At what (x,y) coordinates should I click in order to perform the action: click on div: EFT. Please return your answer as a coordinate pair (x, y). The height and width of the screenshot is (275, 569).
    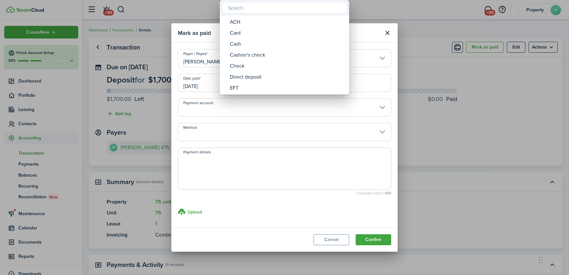
    Looking at the image, I should click on (287, 88).